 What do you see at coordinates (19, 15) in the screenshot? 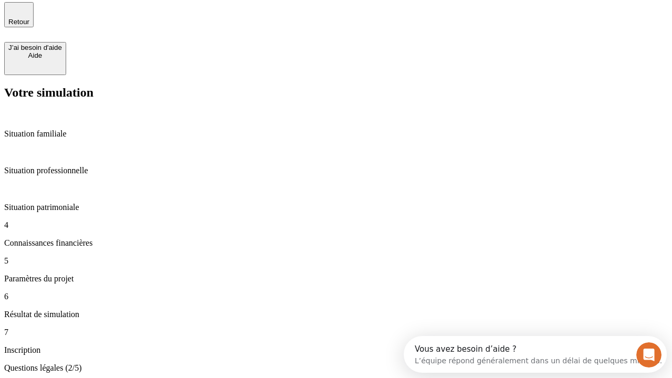
I see `button: Retour` at bounding box center [19, 15].